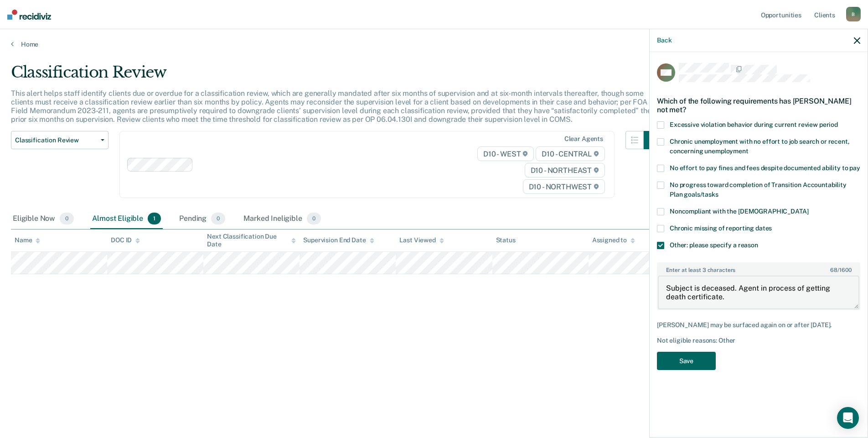 The image size is (868, 438). What do you see at coordinates (251, 240) in the screenshot?
I see `div: Next Classification Due Date` at bounding box center [251, 240].